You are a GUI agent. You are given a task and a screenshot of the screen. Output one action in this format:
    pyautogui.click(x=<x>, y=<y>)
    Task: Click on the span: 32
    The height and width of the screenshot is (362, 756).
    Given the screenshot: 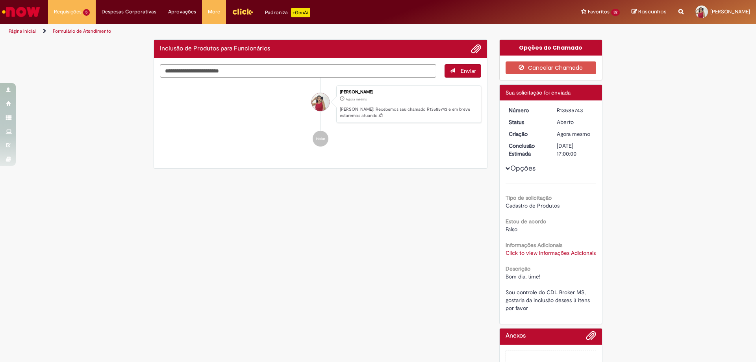 What is the action you would take?
    pyautogui.click(x=615, y=12)
    